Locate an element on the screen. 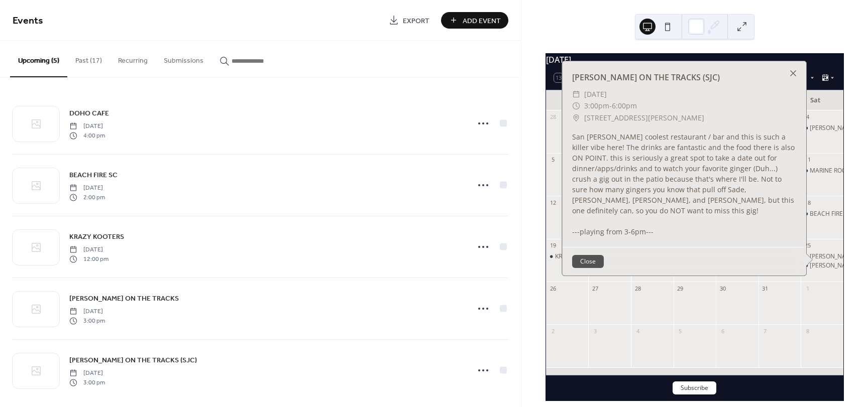  button: Recurring is located at coordinates (133, 58).